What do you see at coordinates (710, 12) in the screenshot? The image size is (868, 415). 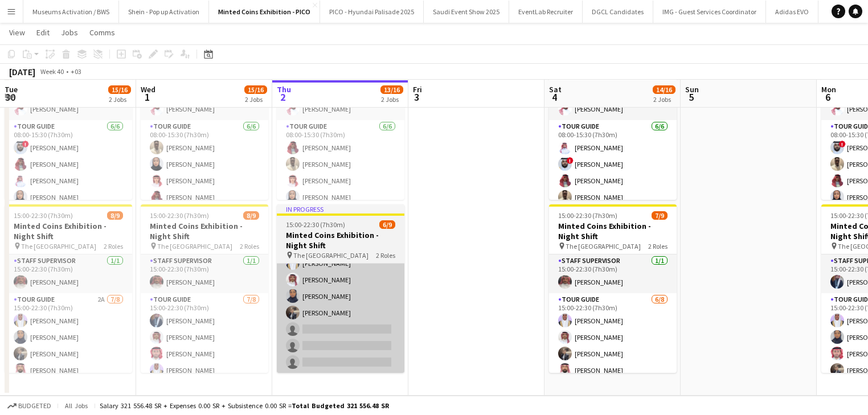 I see `button: IMG - Guest Services Coordinator` at bounding box center [710, 12].